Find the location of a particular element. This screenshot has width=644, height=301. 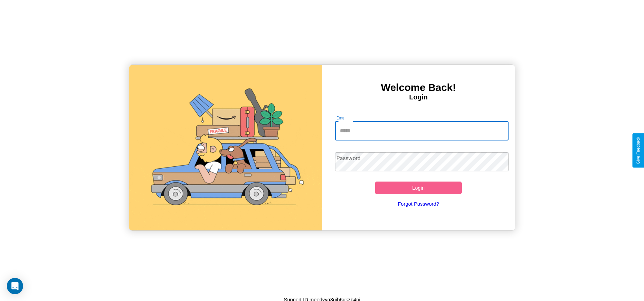

label: Email is located at coordinates (342, 117).